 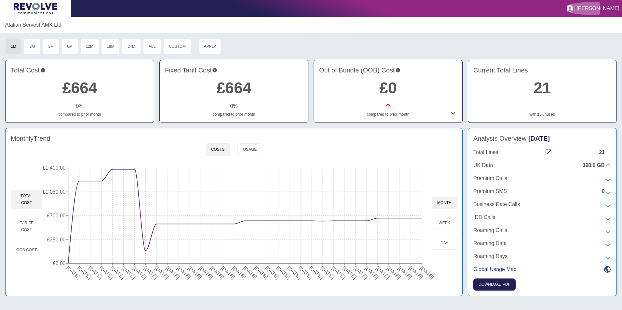 I want to click on img: Logo, so click(x=35, y=8).